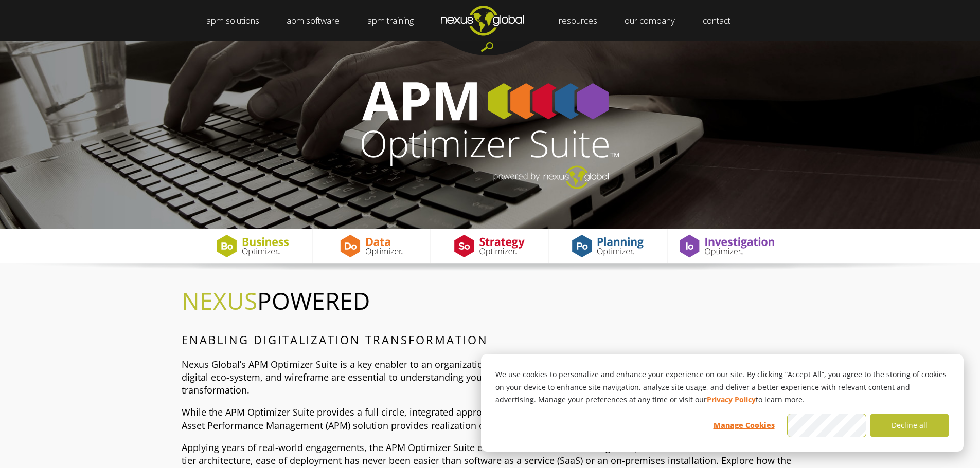 This screenshot has height=468, width=980. I want to click on button: Accept all, so click(827, 426).